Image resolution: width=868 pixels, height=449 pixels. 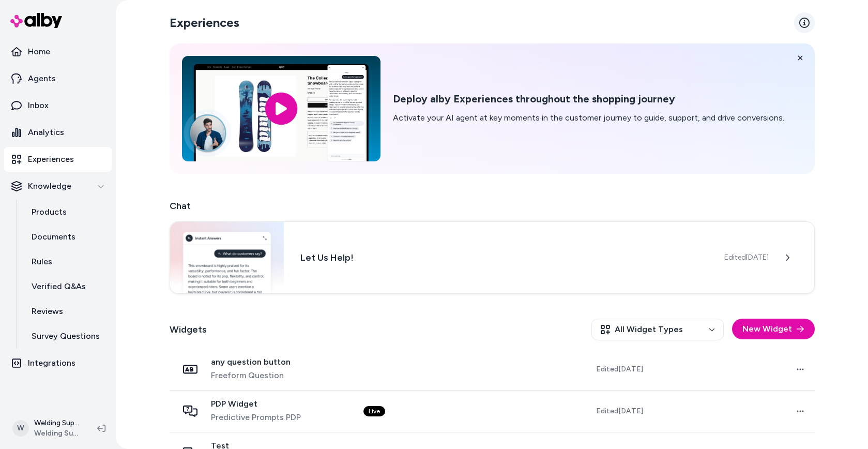 I want to click on span: W, so click(x=21, y=428).